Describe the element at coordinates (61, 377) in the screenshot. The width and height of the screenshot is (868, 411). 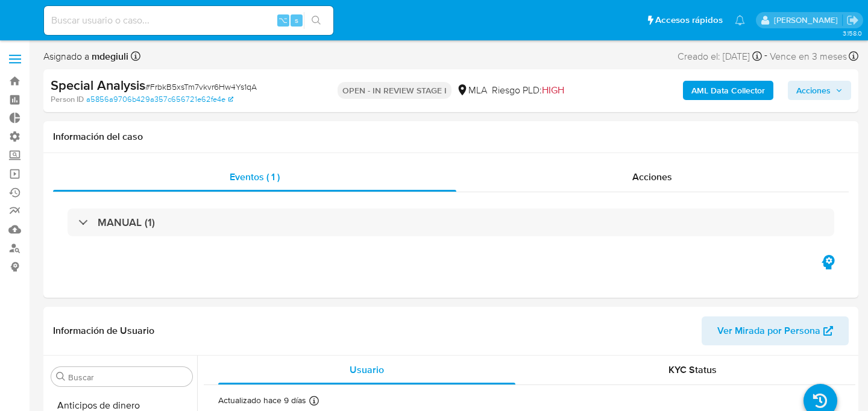
I see `button: Buscar` at that location.